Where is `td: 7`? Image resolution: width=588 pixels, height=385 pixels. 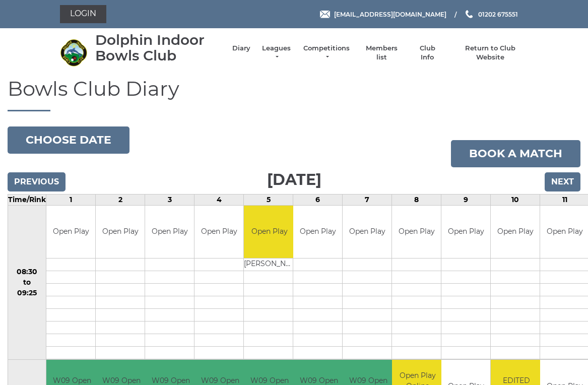 td: 7 is located at coordinates (367, 199).